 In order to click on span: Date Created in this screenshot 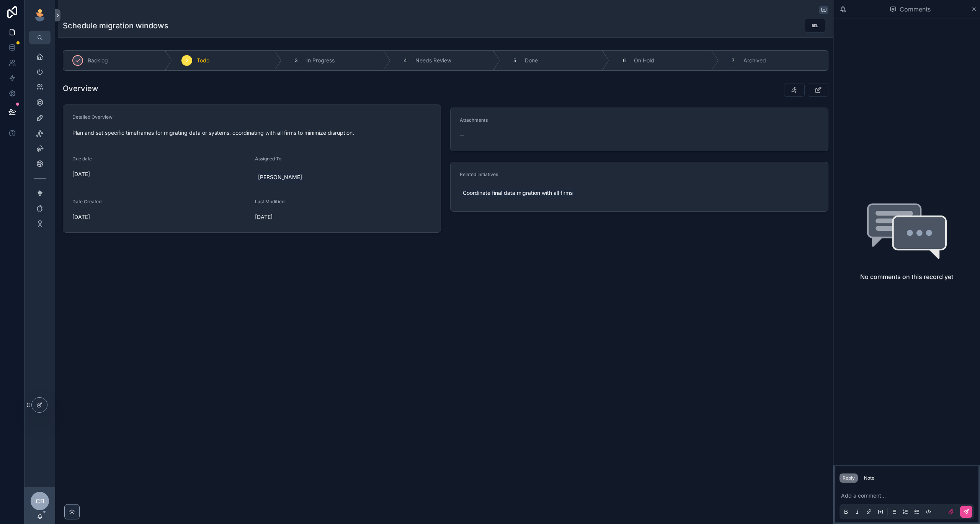, I will do `click(87, 202)`.